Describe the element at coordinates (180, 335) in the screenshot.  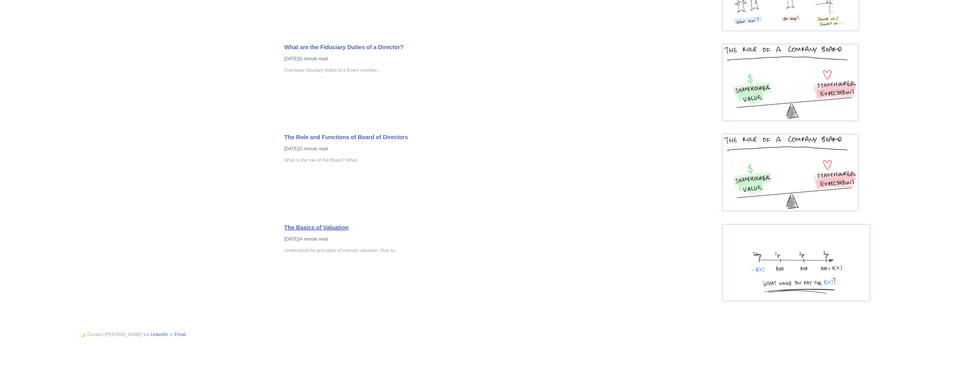
I see `a: Email` at that location.